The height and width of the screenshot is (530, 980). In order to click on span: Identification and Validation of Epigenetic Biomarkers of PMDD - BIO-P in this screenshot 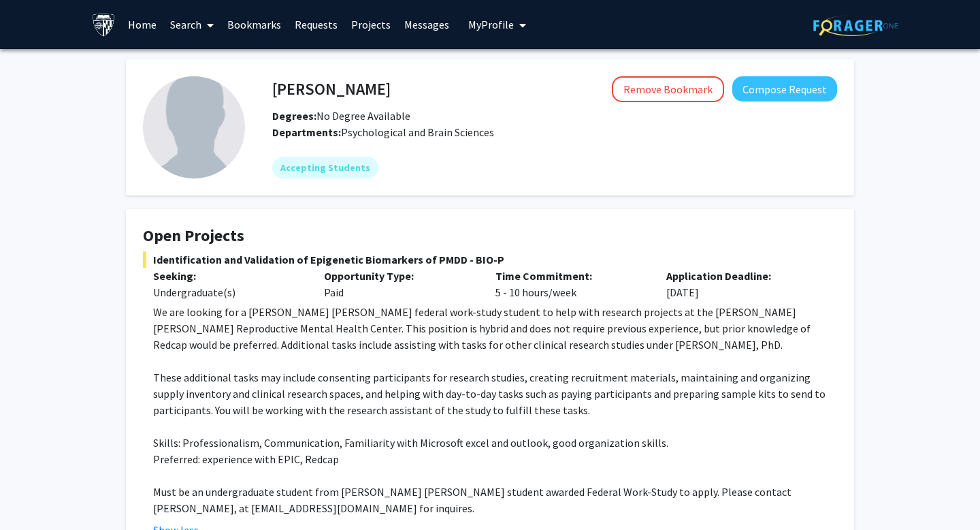, I will do `click(490, 260)`.